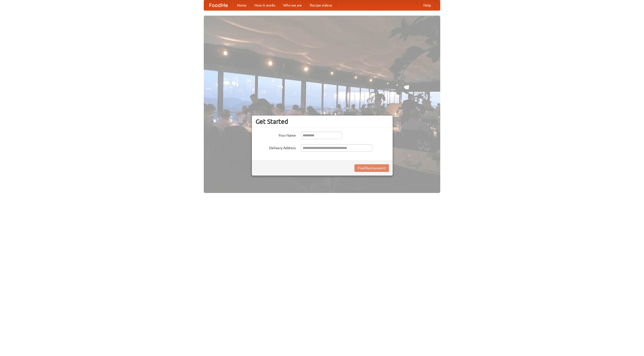  I want to click on label: Your Name, so click(276, 135).